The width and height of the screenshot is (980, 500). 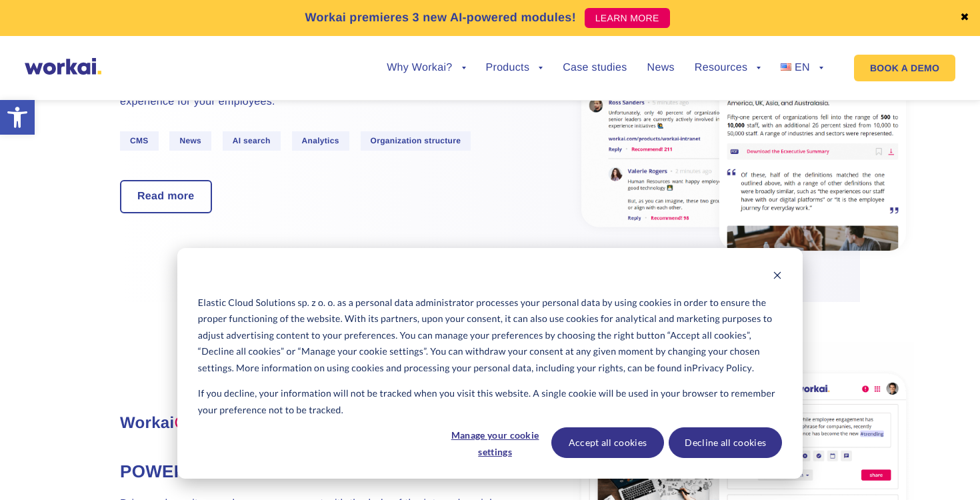 I want to click on p: Workai premieres 3 new AI-powered modules!, so click(x=440, y=17).